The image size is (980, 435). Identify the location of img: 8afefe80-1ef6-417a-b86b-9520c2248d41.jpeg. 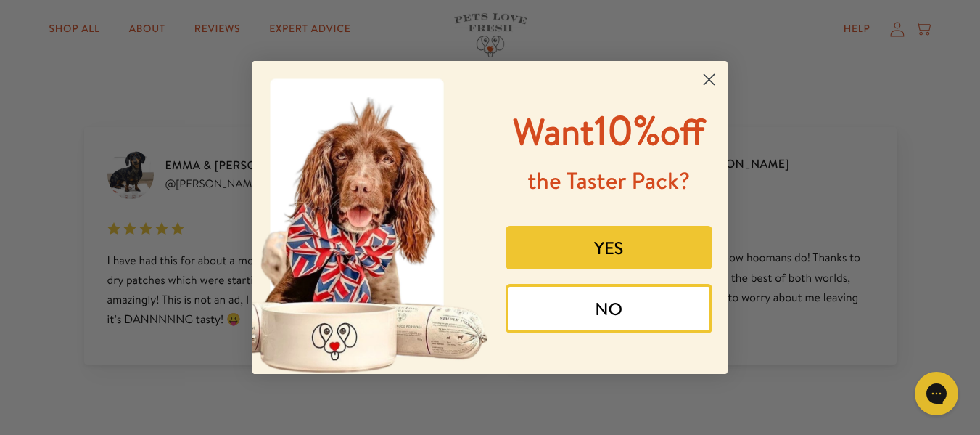
(371, 217).